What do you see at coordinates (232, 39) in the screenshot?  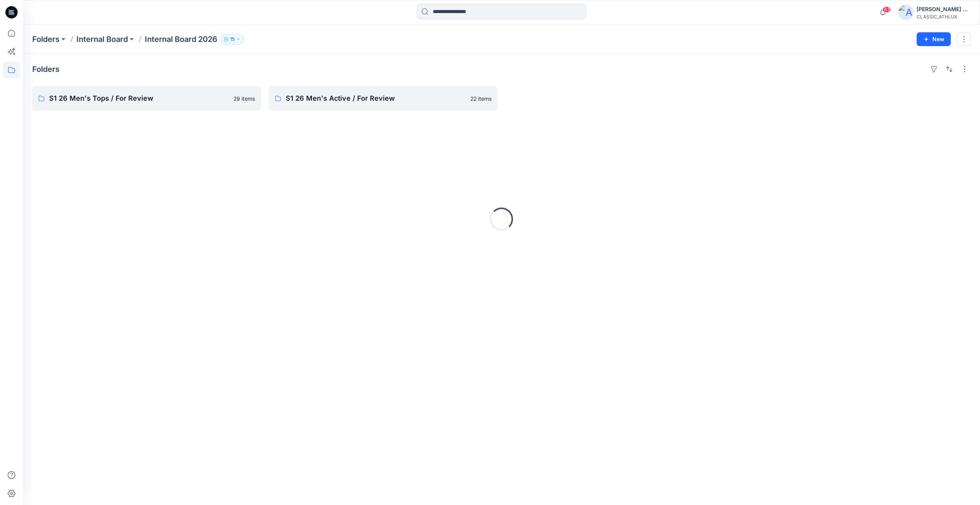 I see `p: 15` at bounding box center [232, 39].